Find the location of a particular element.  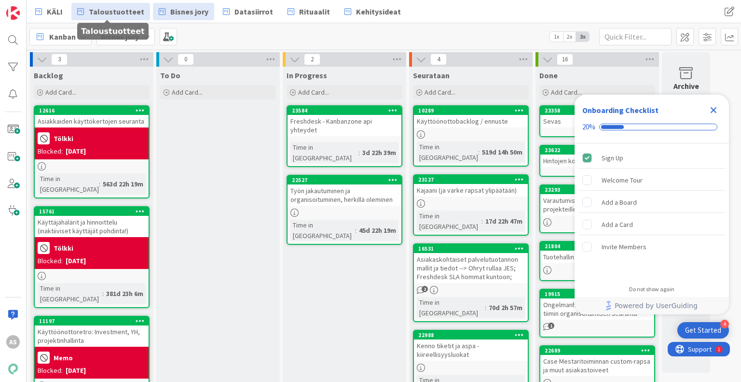

span: Support is located at coordinates (32, 7).